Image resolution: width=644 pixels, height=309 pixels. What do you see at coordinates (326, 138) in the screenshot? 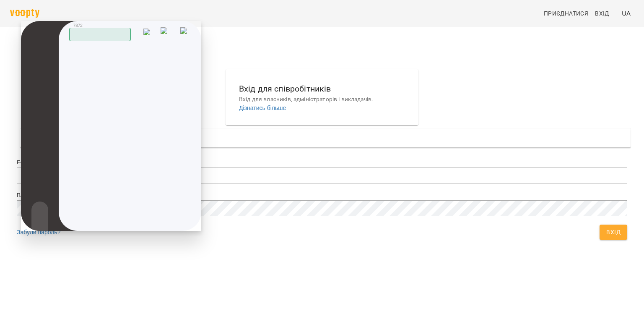
I see `button: Google Login` at bounding box center [326, 138].